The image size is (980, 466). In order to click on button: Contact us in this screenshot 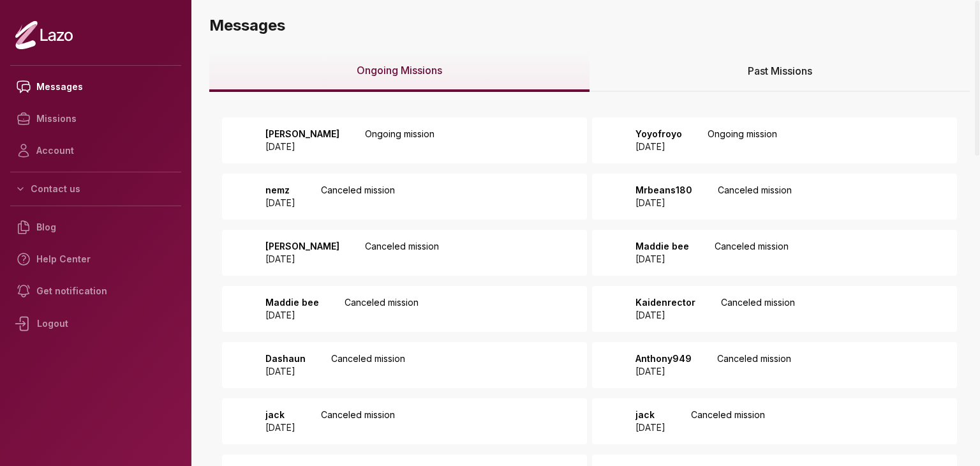, I will do `click(96, 189)`.